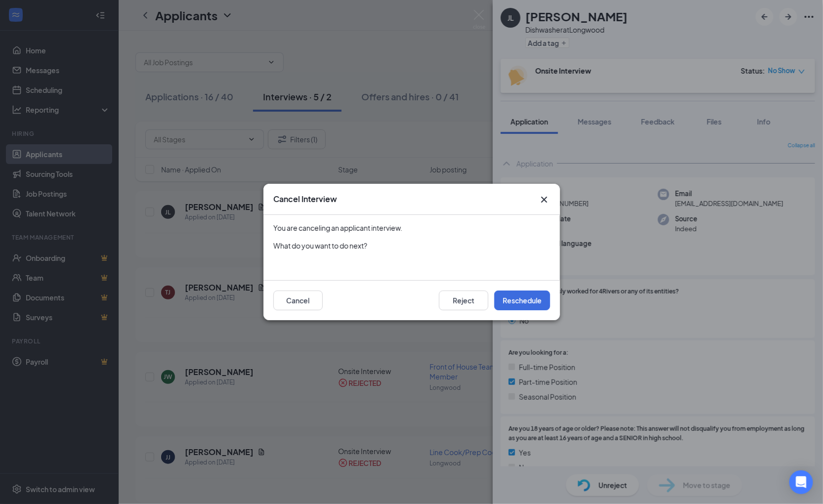  Describe the element at coordinates (544, 200) in the screenshot. I see `button: Close` at that location.